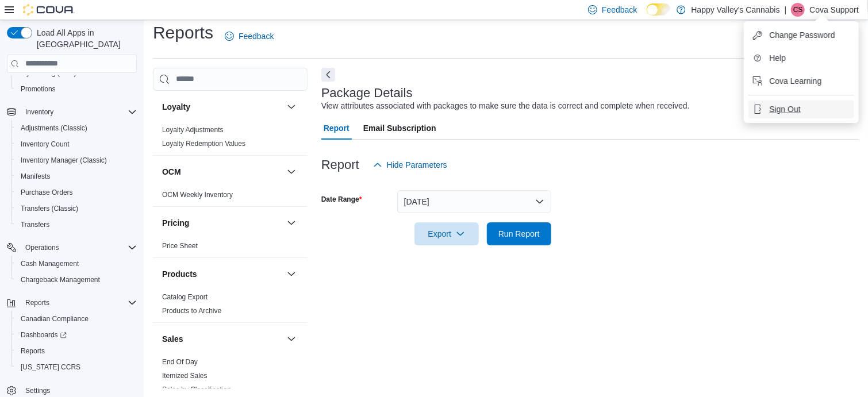 This screenshot has width=868, height=397. I want to click on a: Inventory Manager (Classic), so click(64, 161).